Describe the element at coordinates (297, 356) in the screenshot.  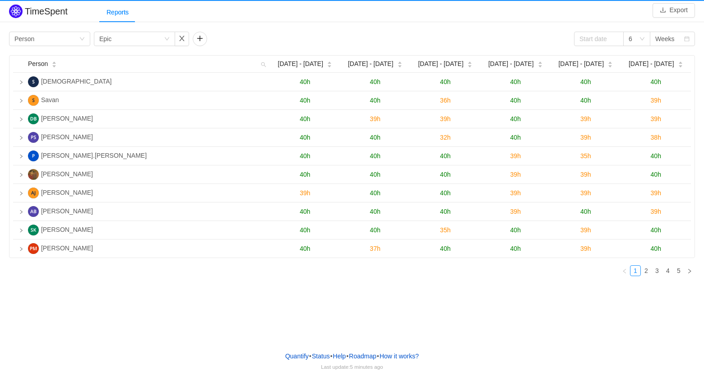
I see `a: Quantify` at that location.